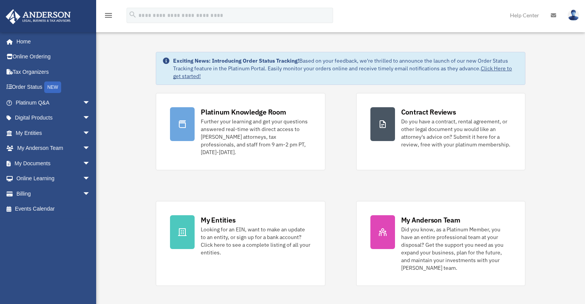 The width and height of the screenshot is (585, 304). What do you see at coordinates (346, 68) in the screenshot?
I see `div: Based on your feedback, we're thrilled to announce the launch of our new Order Status Tracking fe...` at bounding box center [346, 68].